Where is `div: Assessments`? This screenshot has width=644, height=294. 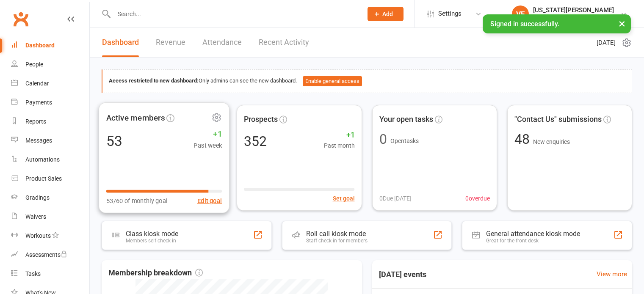
div: Assessments is located at coordinates (46, 254).